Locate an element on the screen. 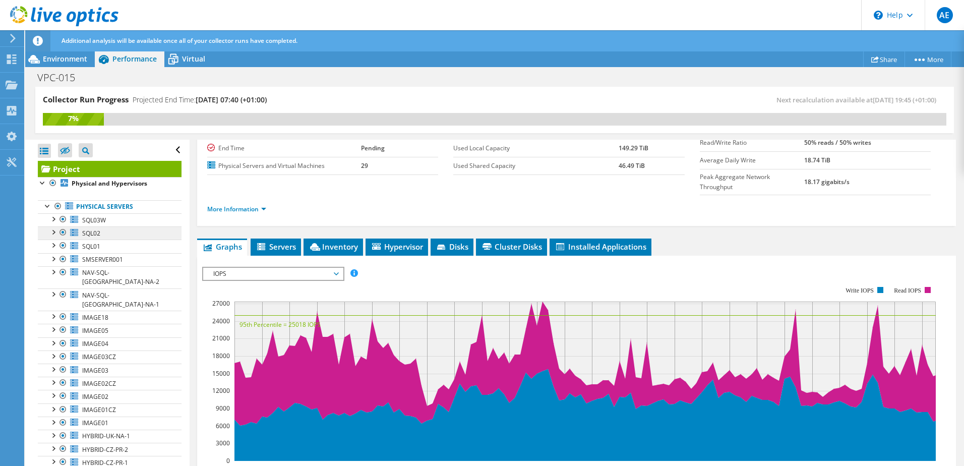 The image size is (964, 466). label: Peak Aggregate Network Throughput is located at coordinates (752, 182).